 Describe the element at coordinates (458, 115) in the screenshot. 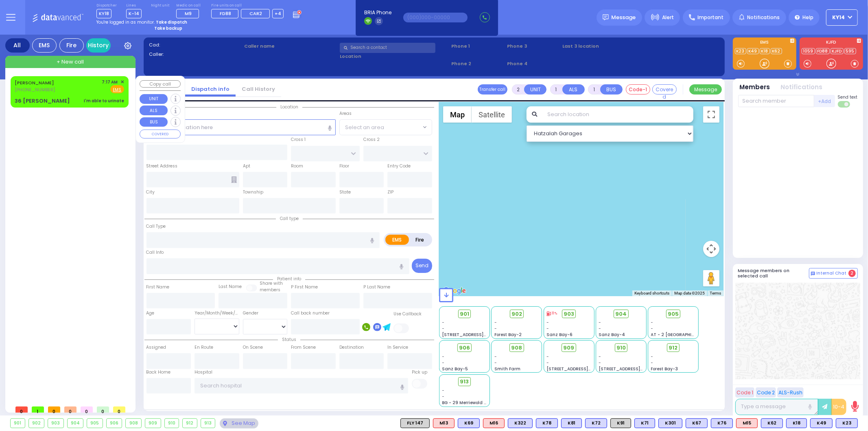

I see `button: Show street map` at that location.